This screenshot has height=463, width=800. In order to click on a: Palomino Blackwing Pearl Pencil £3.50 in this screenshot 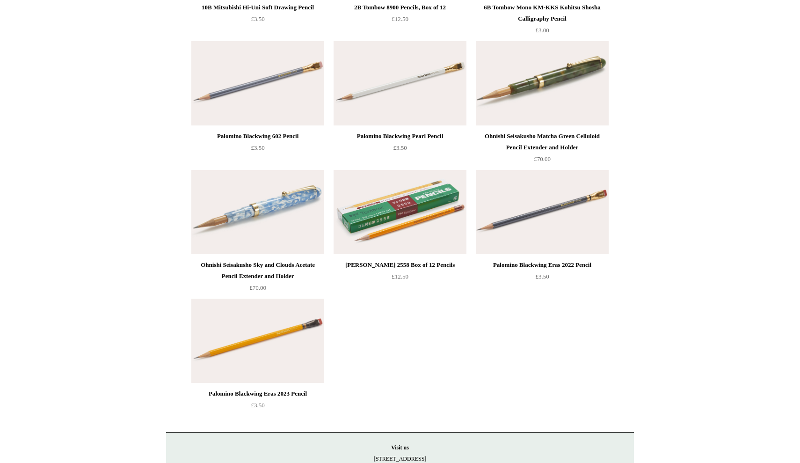, I will do `click(400, 150)`.